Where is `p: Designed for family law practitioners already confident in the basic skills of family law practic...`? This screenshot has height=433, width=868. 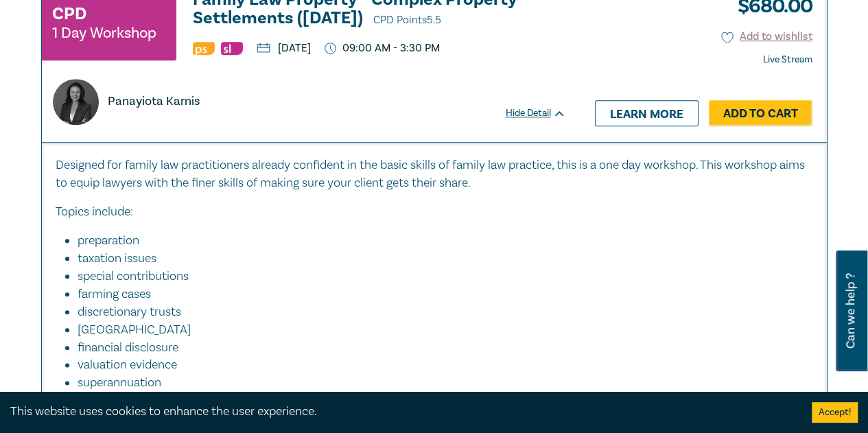 p: Designed for family law practitioners already confident in the basic skills of family law practic... is located at coordinates (434, 174).